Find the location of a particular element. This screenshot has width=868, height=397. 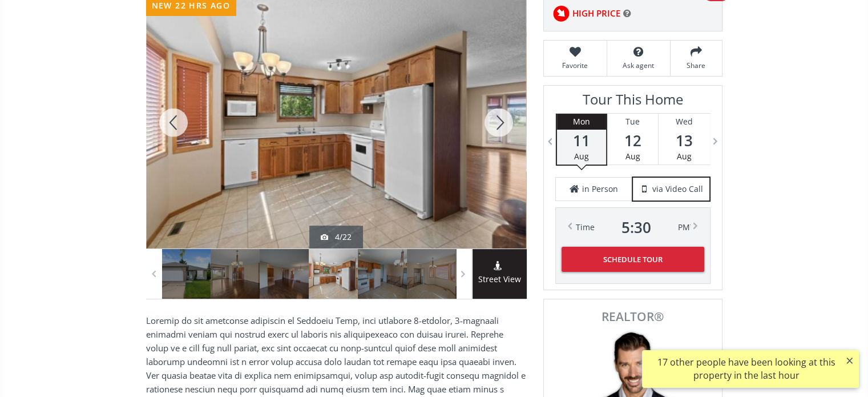

div: 4/22 is located at coordinates (336, 237).